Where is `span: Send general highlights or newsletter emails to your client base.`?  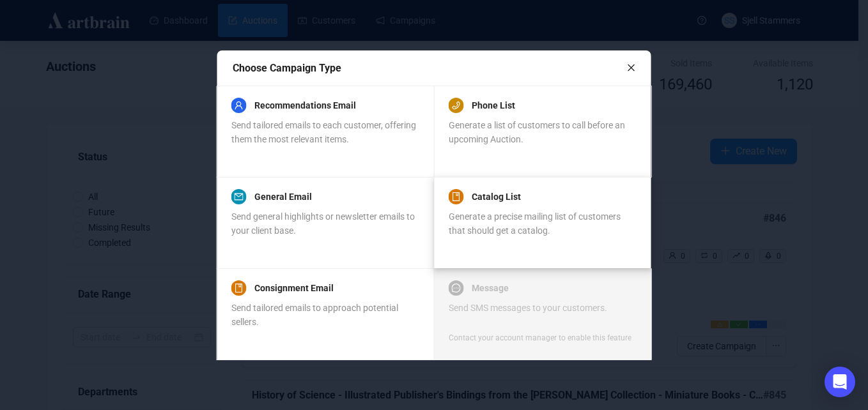 span: Send general highlights or newsletter emails to your client base. is located at coordinates (323, 223).